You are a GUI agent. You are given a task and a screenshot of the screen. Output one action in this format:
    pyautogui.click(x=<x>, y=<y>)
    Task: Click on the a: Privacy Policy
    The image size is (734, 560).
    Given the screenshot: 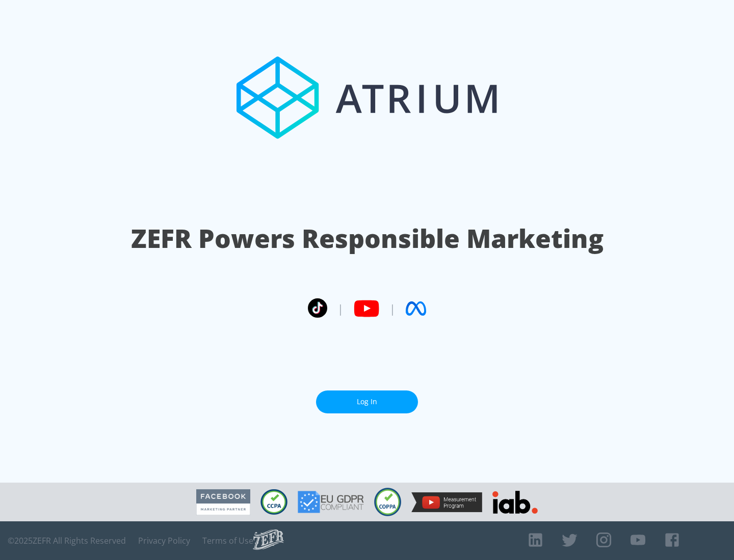 What is the action you would take?
    pyautogui.click(x=164, y=541)
    